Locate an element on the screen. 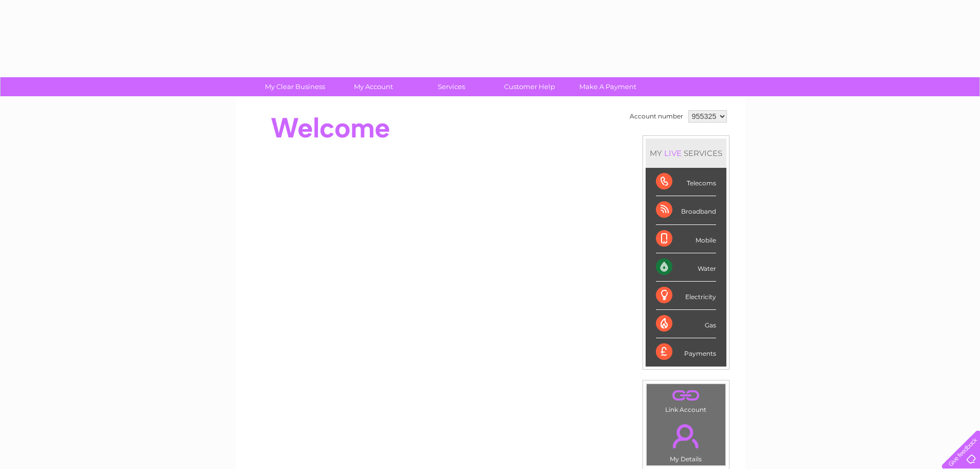  div: LIVE is located at coordinates (673, 153).